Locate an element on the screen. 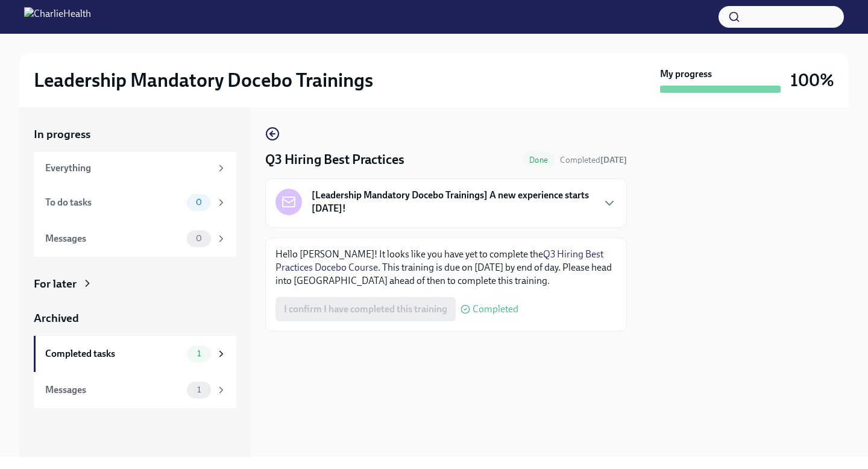  strong: My progress is located at coordinates (686, 74).